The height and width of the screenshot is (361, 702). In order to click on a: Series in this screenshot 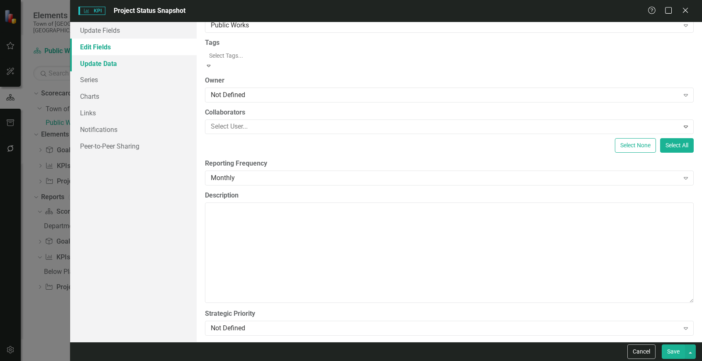, I will do `click(133, 80)`.